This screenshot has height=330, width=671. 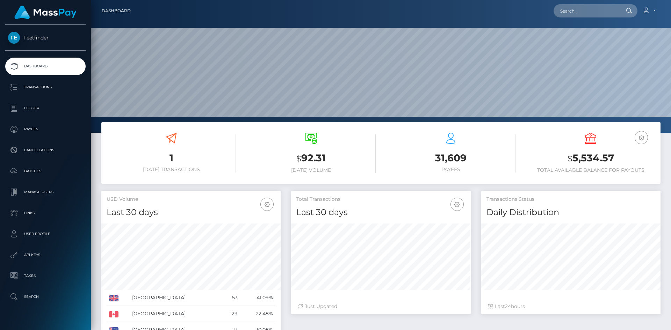 I want to click on div: Just Updated, so click(x=381, y=307).